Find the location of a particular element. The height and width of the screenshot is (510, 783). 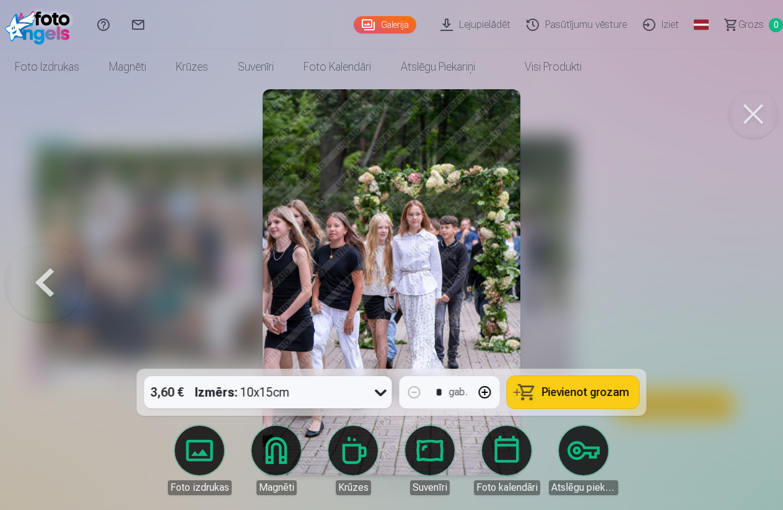

a: Suvenīri is located at coordinates (256, 67).